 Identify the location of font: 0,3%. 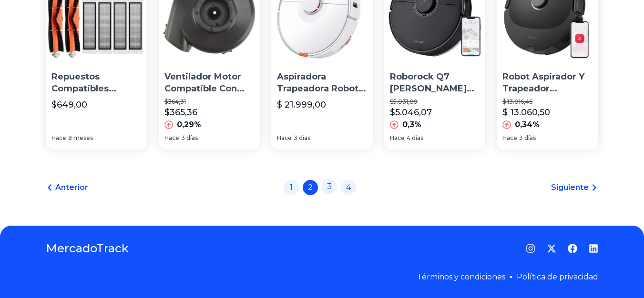
(412, 124).